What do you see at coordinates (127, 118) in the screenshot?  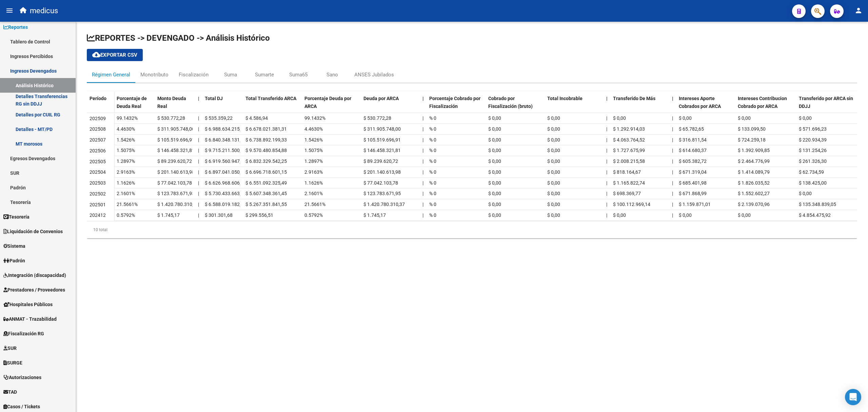 I see `span: 99.1432%` at bounding box center [127, 118].